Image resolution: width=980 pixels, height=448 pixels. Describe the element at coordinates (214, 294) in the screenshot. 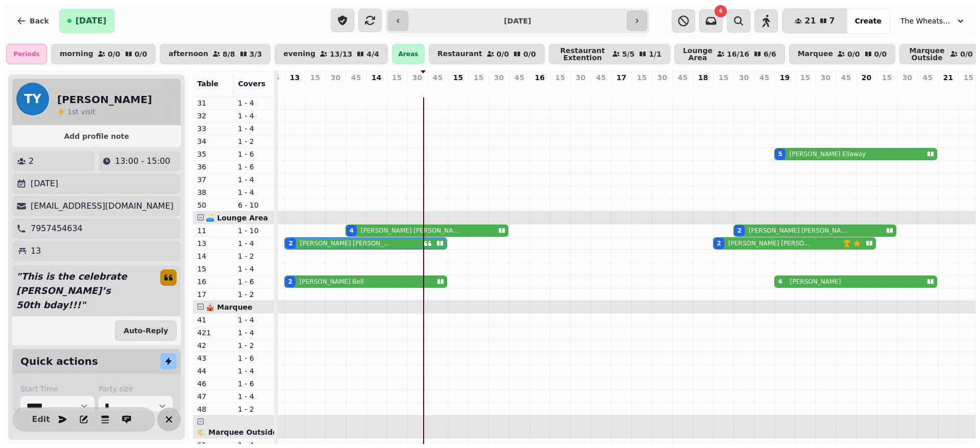

I see `p: 17` at that location.